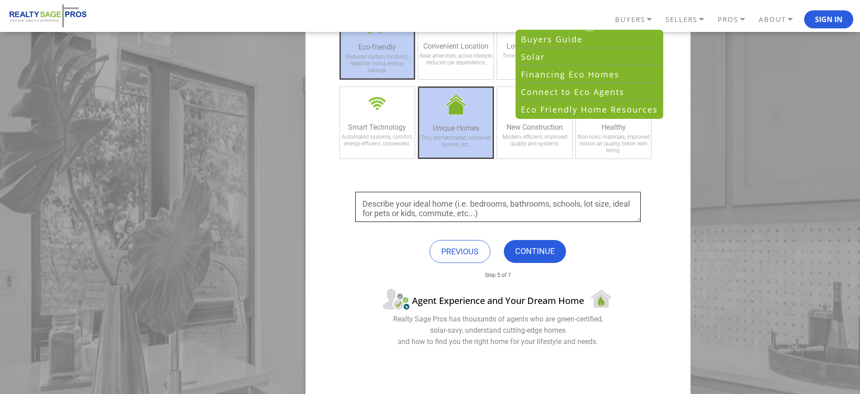 The image size is (860, 394). I want to click on a: BUYERS, so click(638, 19).